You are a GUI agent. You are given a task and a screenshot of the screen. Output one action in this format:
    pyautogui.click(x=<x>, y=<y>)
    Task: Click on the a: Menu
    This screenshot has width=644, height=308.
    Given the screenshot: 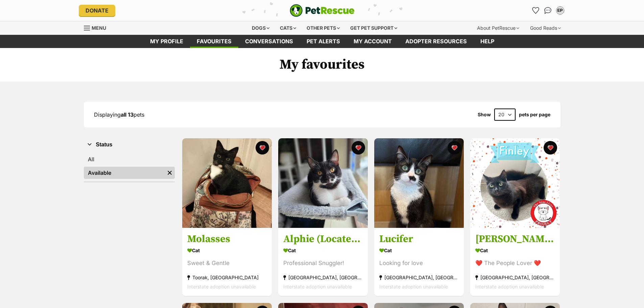 What is the action you would take?
    pyautogui.click(x=97, y=27)
    